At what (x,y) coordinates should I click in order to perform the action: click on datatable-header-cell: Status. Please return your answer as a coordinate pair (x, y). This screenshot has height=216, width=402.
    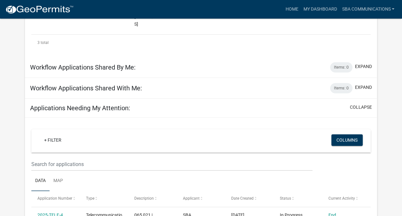
    Looking at the image, I should click on (298, 198).